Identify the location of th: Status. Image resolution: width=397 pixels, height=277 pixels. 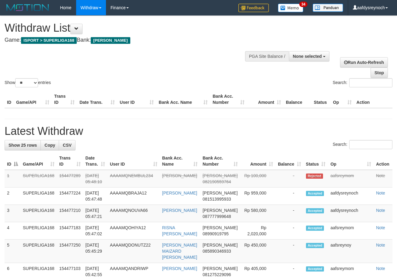
(321, 99).